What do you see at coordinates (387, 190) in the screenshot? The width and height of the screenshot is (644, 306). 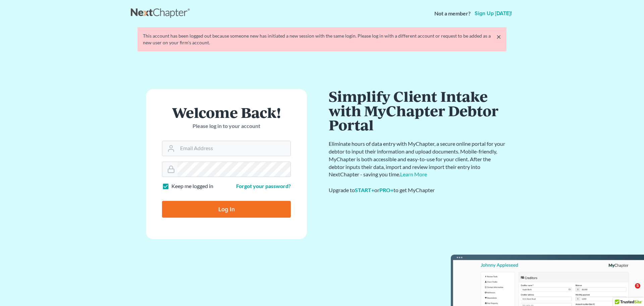 I see `a: PRO+` at bounding box center [387, 190].